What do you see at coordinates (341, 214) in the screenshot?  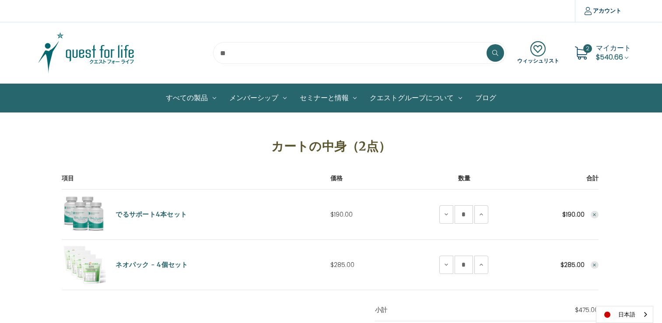 I see `span: $190.00` at bounding box center [341, 214].